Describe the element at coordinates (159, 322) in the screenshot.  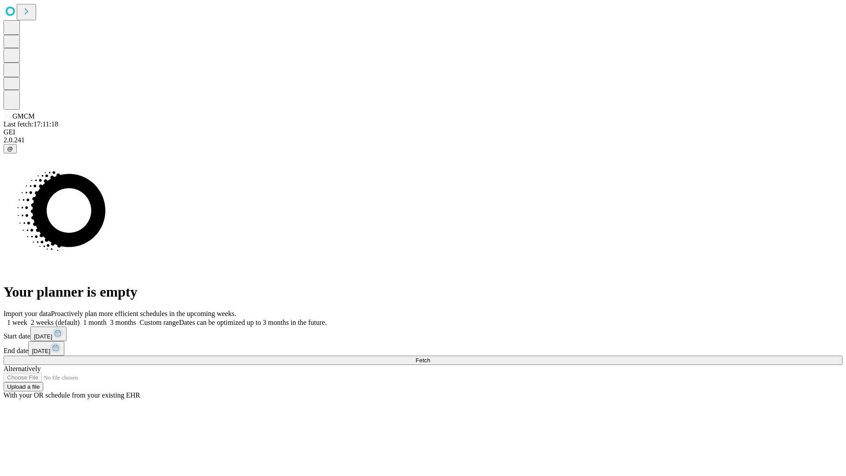
I see `span: Custom range` at that location.